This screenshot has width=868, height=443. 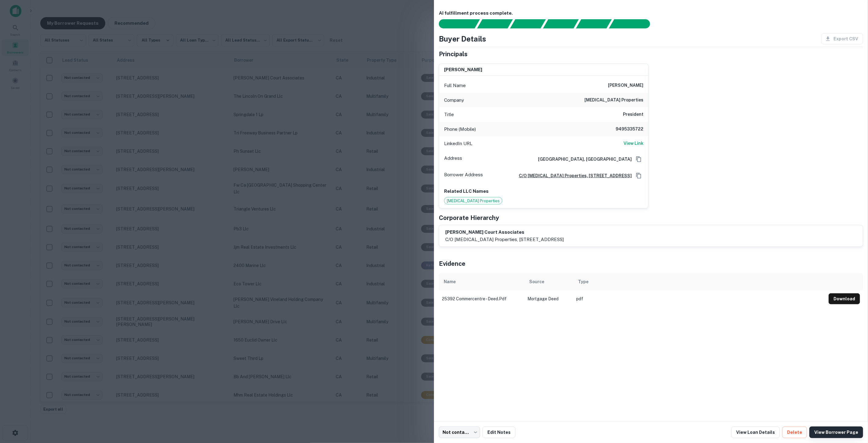 What do you see at coordinates (625, 129) in the screenshot?
I see `h6: 9495335722` at bounding box center [625, 129].